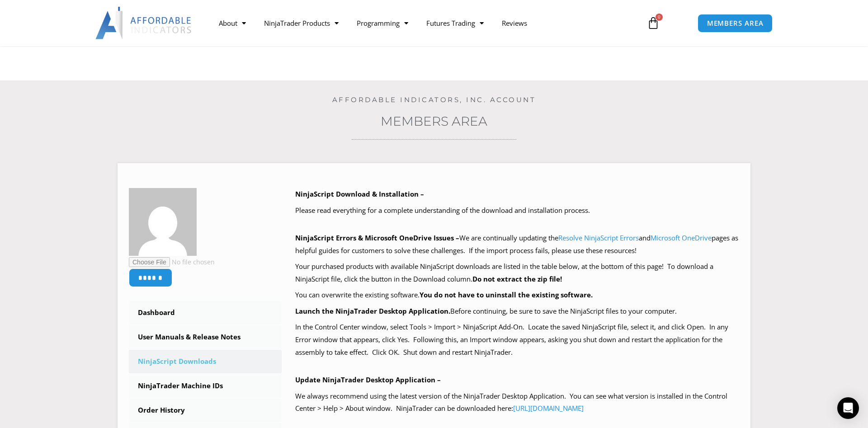 This screenshot has width=868, height=428. What do you see at coordinates (517, 312) in the screenshot?
I see `p: Before continuing, be sure to save the NinjaScript files to your computer.` at bounding box center [517, 312].